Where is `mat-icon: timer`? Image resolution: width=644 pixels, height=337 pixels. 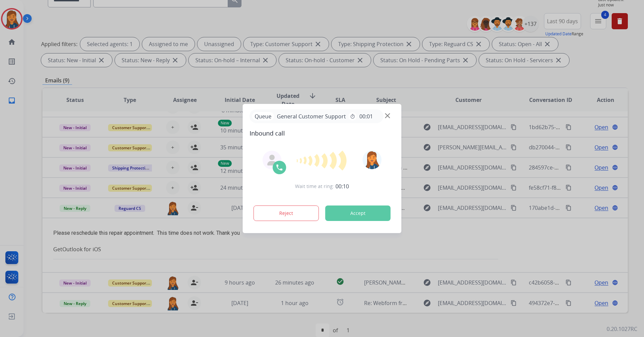 mat-icon: timer is located at coordinates (352, 116).